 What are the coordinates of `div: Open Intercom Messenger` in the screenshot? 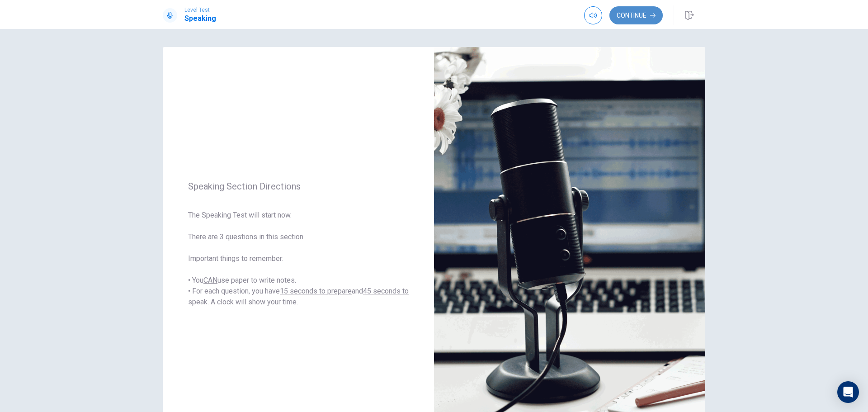 It's located at (848, 392).